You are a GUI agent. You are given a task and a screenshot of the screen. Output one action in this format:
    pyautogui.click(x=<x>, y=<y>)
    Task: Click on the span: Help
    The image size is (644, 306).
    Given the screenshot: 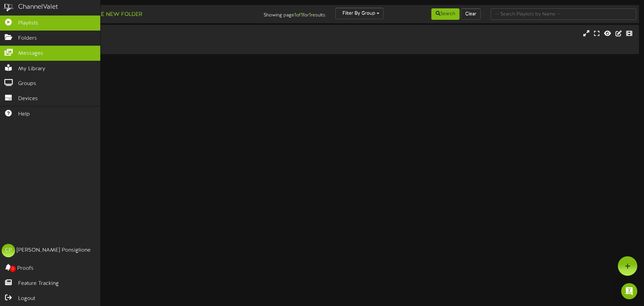 What is the action you would take?
    pyautogui.click(x=24, y=114)
    